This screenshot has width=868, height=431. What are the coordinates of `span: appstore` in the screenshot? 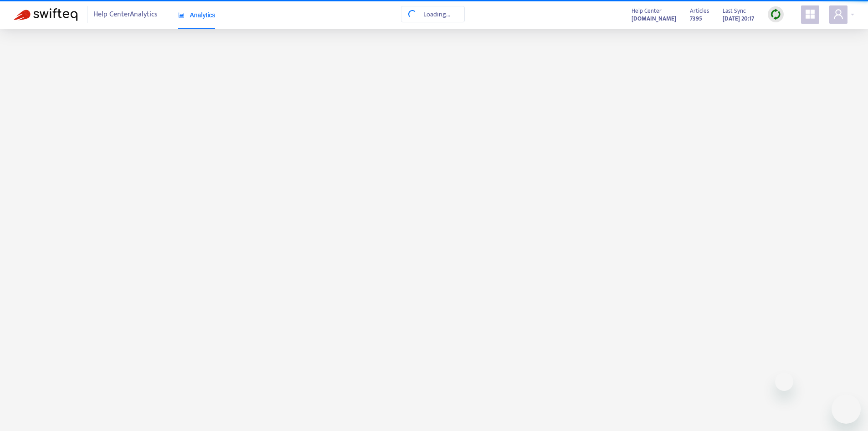 It's located at (810, 14).